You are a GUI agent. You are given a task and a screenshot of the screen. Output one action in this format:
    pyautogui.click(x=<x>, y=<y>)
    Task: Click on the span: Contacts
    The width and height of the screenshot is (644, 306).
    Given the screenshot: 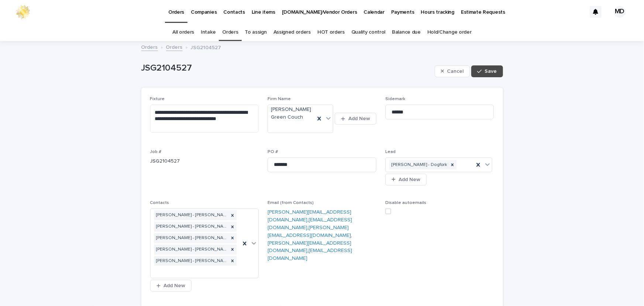 What is the action you would take?
    pyautogui.click(x=160, y=203)
    